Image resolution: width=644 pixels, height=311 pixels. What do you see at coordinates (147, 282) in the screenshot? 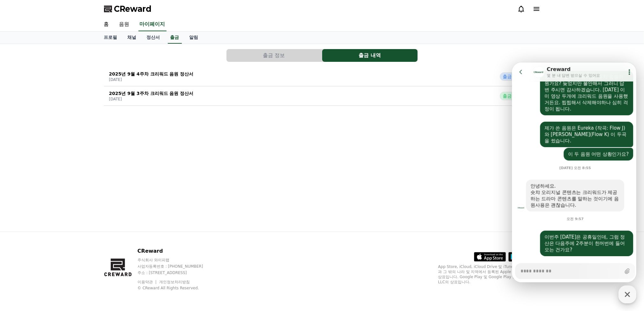
I see `a: 이용약관` at bounding box center [147, 282].